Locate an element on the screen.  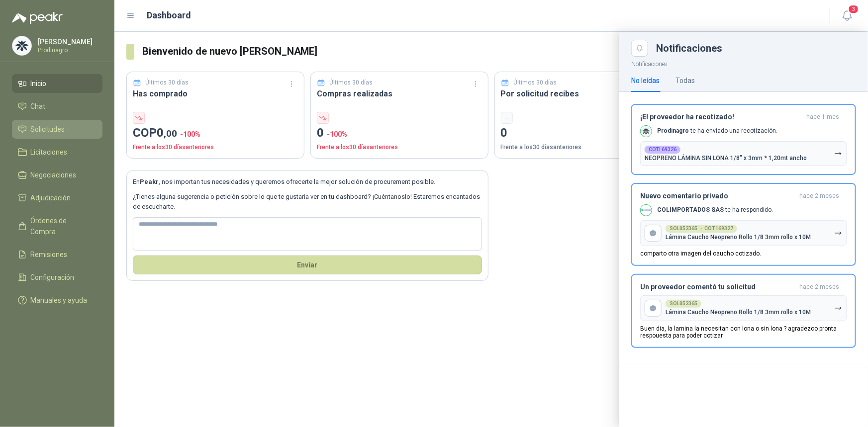
button: 3 is located at coordinates (847, 16).